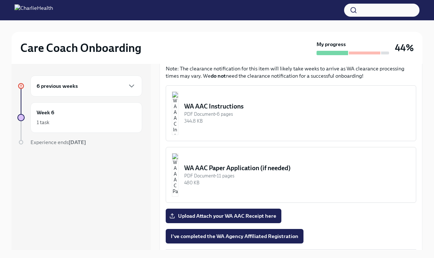 This screenshot has width=434, height=258. What do you see at coordinates (291, 72) in the screenshot?
I see `p: Note: The clearance notification for this item will likely take weeks to arrive as WA clearance p...` at bounding box center [291, 72].